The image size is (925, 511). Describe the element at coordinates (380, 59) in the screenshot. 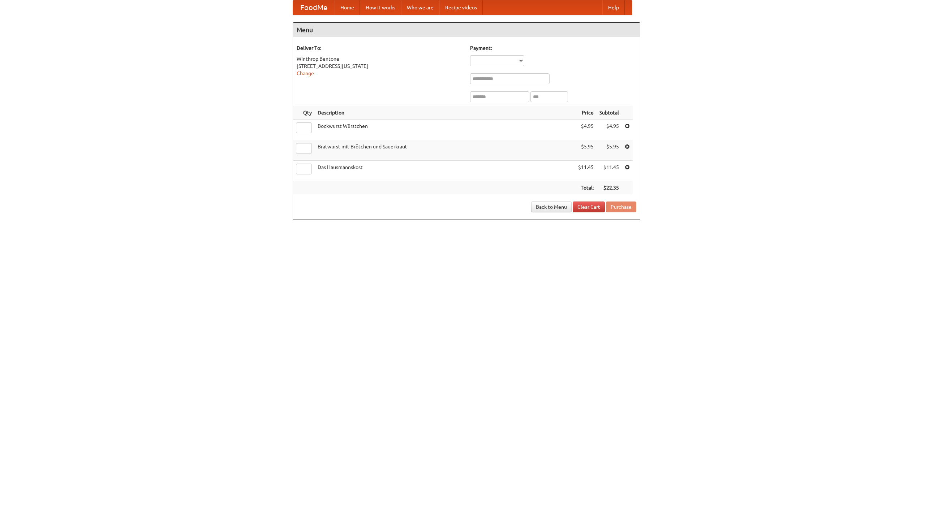

I see `div: Winthrop Bentone` at that location.